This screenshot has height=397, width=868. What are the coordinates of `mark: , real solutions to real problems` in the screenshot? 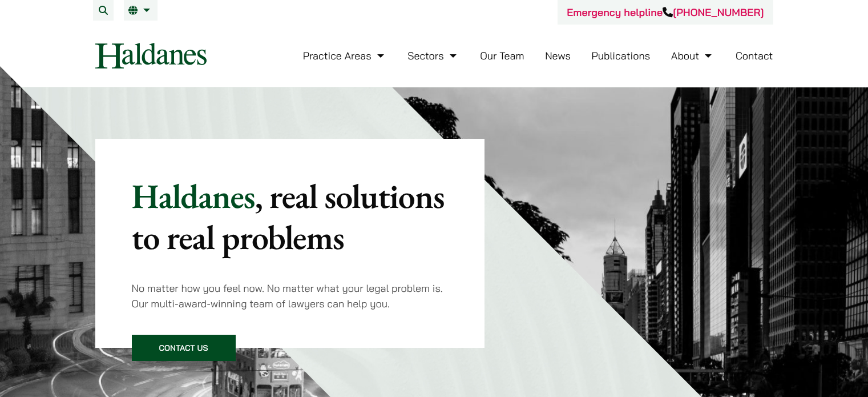 It's located at (289, 217).